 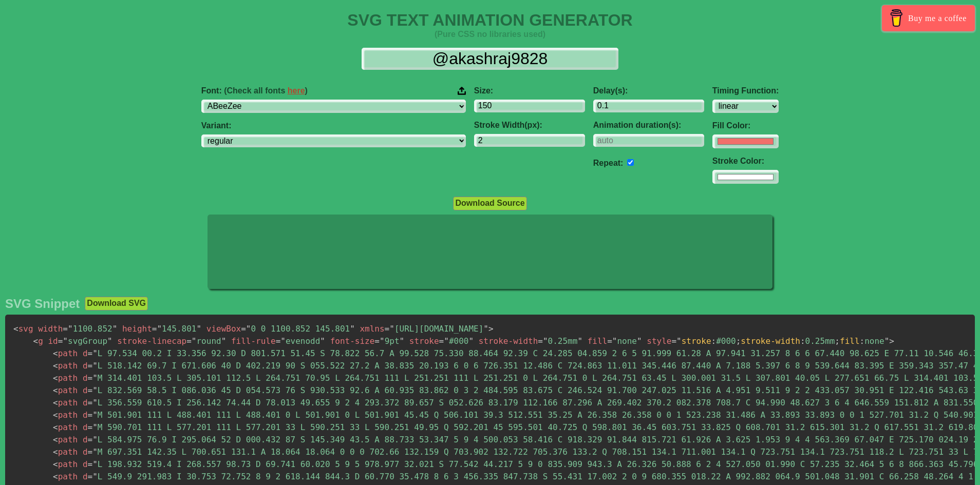 What do you see at coordinates (649, 106) in the screenshot?
I see `input: 0.1s` at bounding box center [649, 106].